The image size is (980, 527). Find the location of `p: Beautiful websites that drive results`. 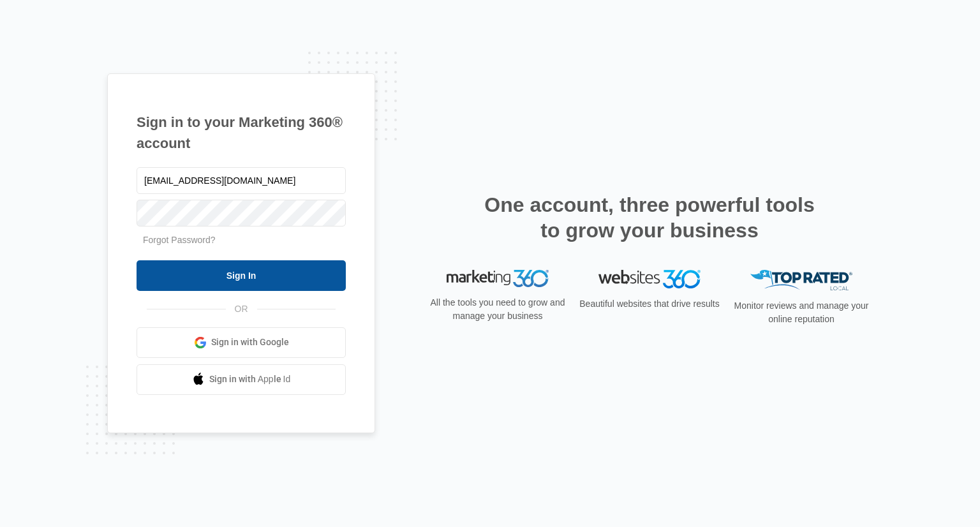

p: Beautiful websites that drive results is located at coordinates (650, 304).